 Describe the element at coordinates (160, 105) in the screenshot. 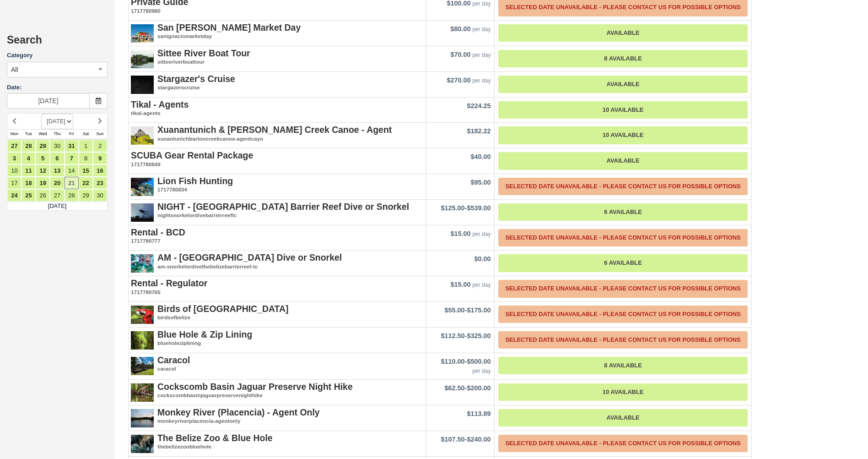

I see `strong: Tikal - Agents` at that location.